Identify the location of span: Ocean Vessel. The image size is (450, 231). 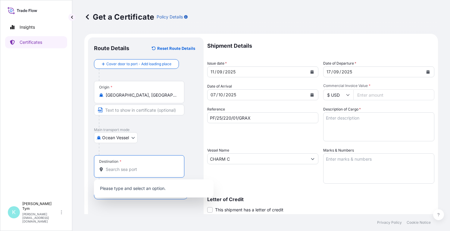
(115, 137).